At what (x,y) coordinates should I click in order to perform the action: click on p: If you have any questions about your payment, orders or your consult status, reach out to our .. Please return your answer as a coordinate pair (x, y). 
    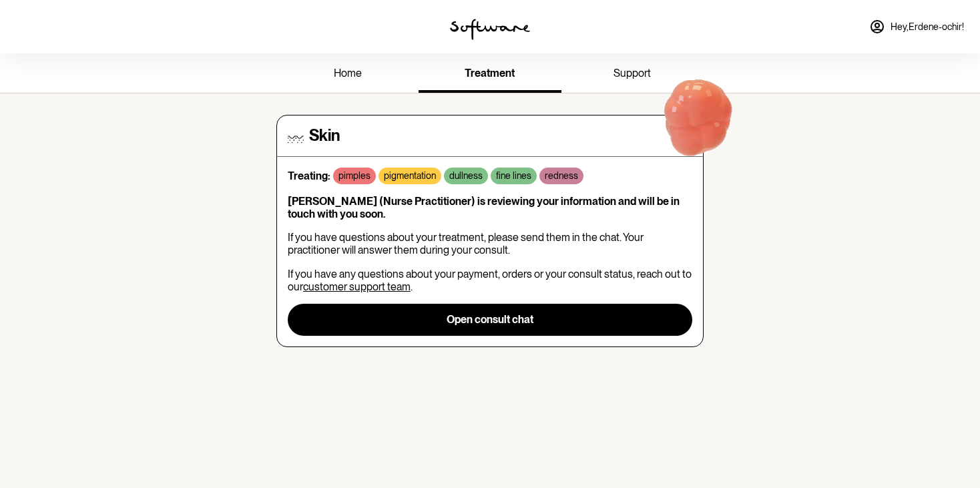
    Looking at the image, I should click on (490, 280).